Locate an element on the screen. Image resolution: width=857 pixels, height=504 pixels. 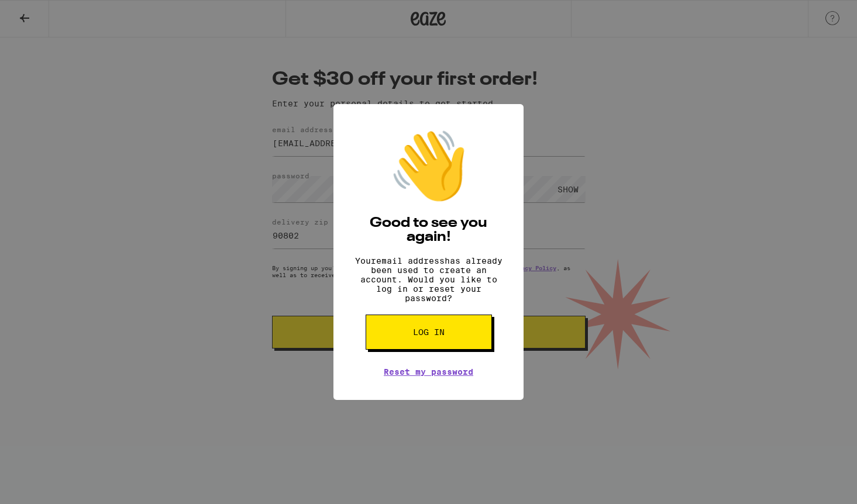
a: Reset my password is located at coordinates (428, 372).